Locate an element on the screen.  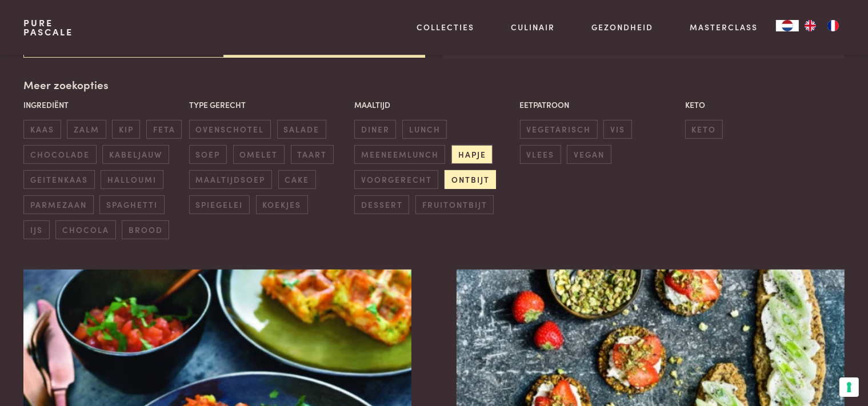
span: ijs is located at coordinates (36, 230).